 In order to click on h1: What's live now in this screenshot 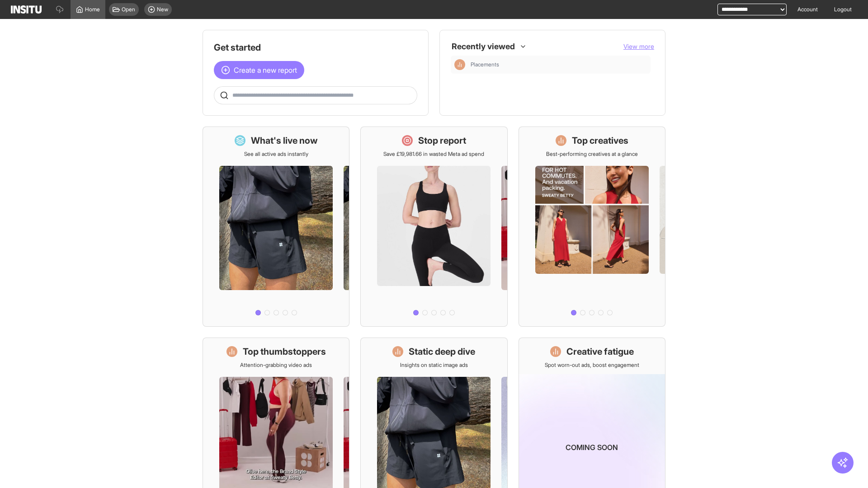, I will do `click(284, 141)`.